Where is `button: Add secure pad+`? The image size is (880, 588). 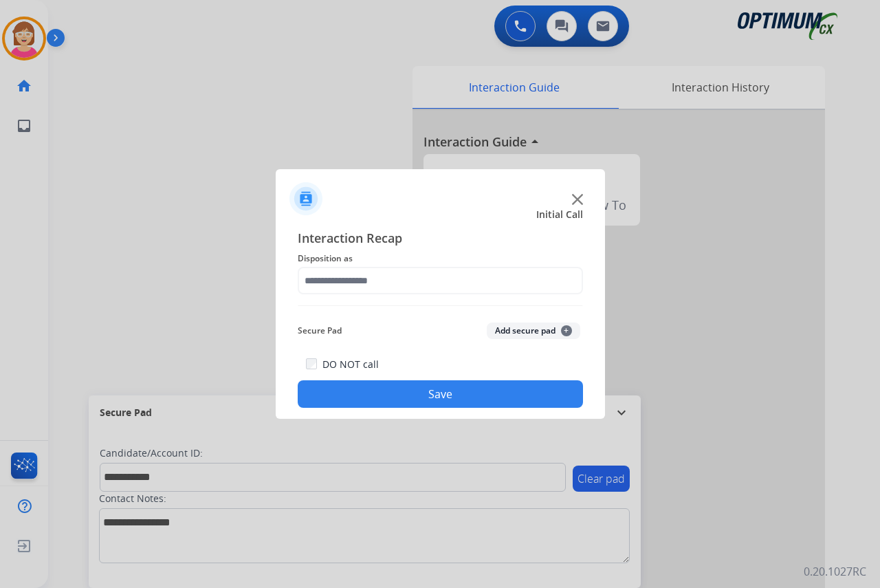
button: Add secure pad+ is located at coordinates (534, 331).